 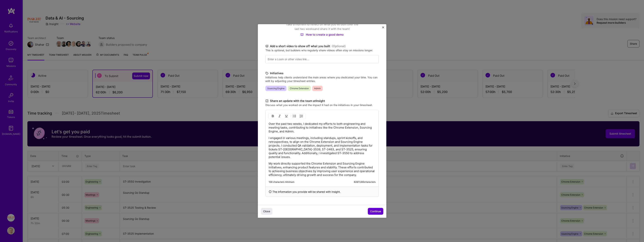 I want to click on p: Over the past two weeks, I dedicated my efforts to both engineering and meeting tasks, contributi..., so click(x=322, y=128).